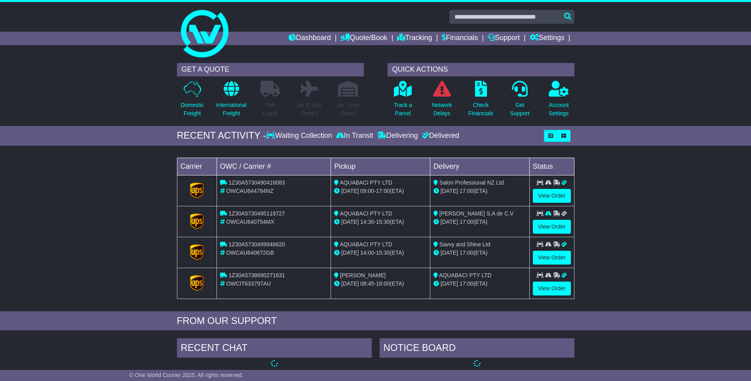  I want to click on p: Account Settings, so click(559, 109).